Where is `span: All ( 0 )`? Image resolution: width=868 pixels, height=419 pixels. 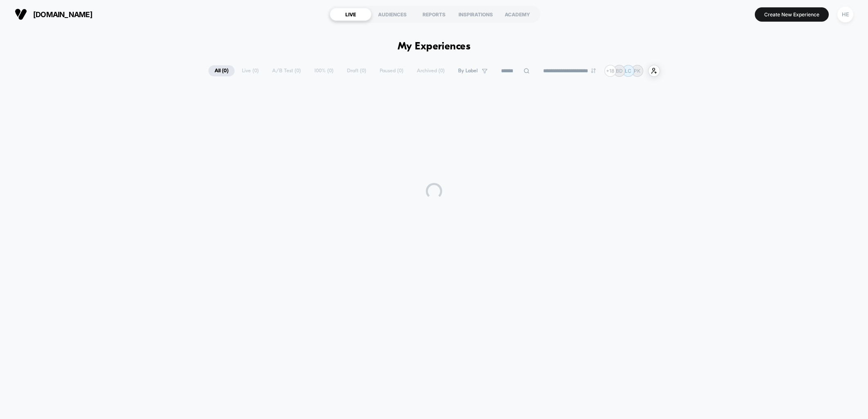
span: All ( 0 ) is located at coordinates (222, 70).